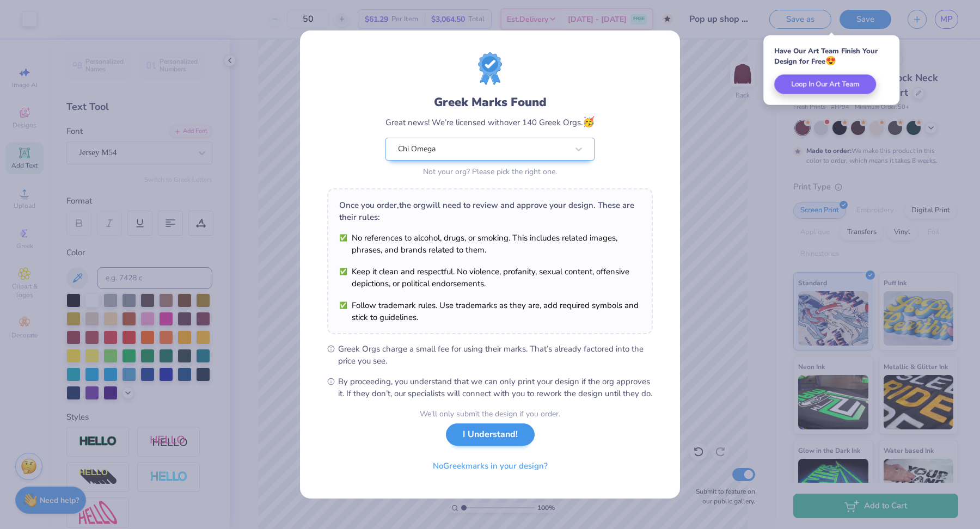 This screenshot has width=980, height=529. What do you see at coordinates (490, 244) in the screenshot?
I see `li: No references to alcohol, drugs, or smoking. This includes related images, phrases, and brands re...` at bounding box center [490, 244].